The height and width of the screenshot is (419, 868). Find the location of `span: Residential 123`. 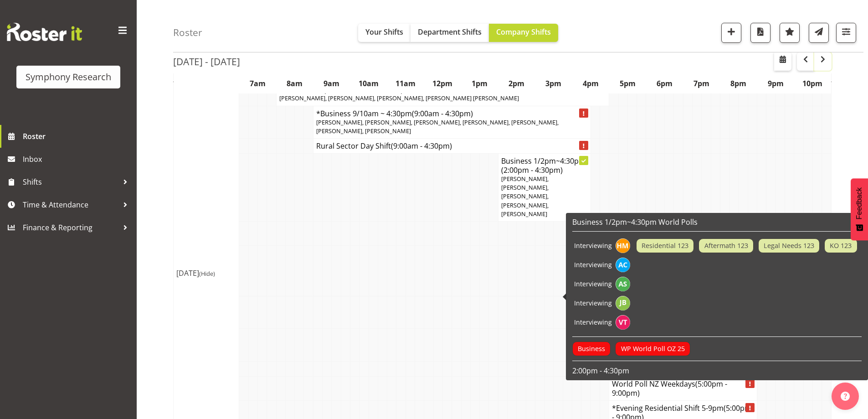

span: Residential 123 is located at coordinates (665, 246).